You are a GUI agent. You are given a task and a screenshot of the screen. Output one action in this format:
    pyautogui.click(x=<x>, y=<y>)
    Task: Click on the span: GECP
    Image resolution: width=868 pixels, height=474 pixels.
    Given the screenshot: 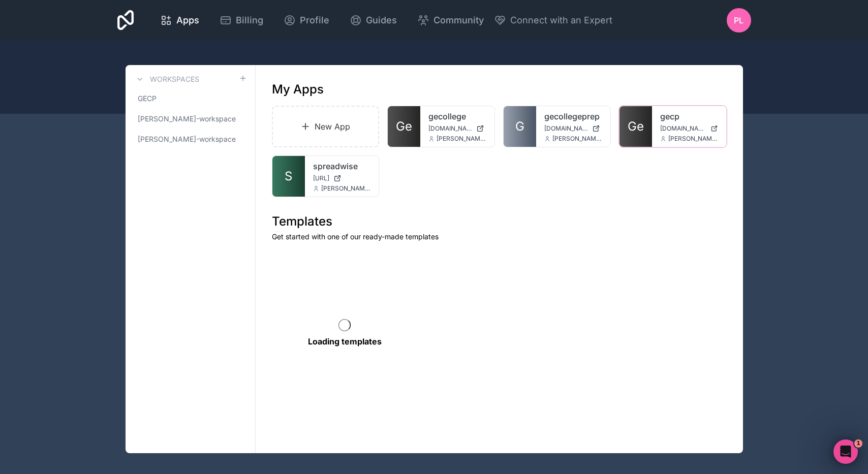 What is the action you would take?
    pyautogui.click(x=147, y=98)
    